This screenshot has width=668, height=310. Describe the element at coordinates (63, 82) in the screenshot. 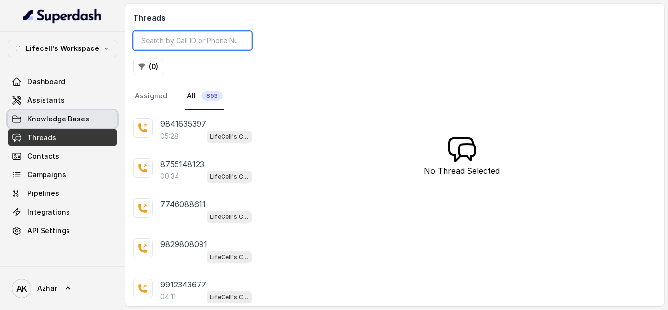

I see `a: Dashboard` at that location.